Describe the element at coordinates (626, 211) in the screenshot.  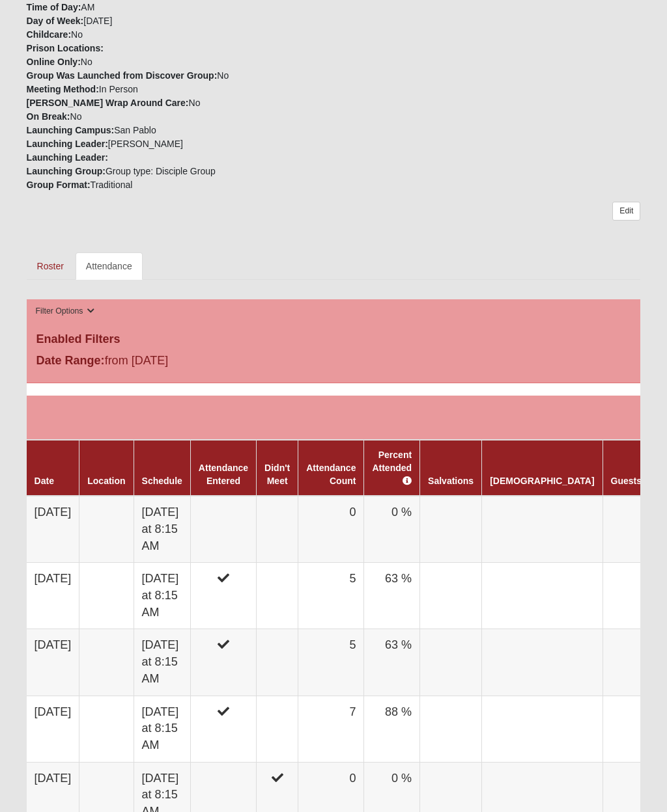
I see `a: Edit` at that location.